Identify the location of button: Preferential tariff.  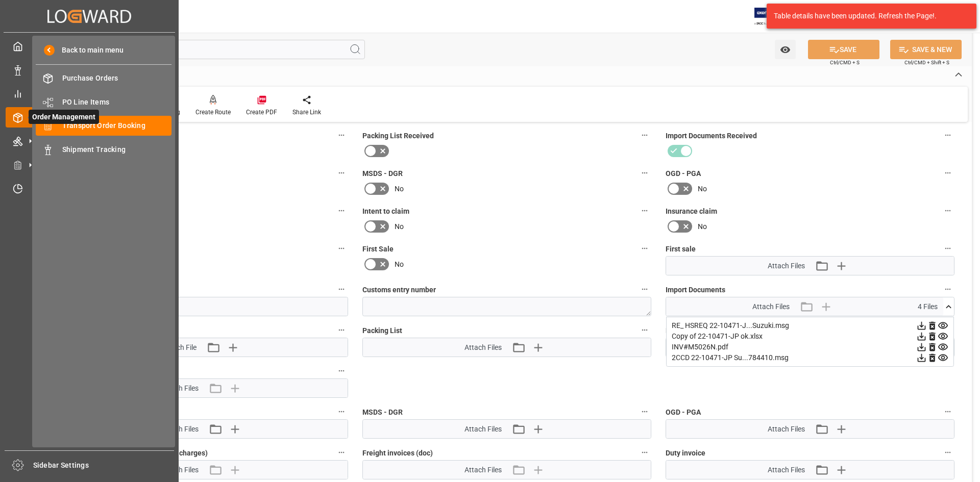
(341, 412).